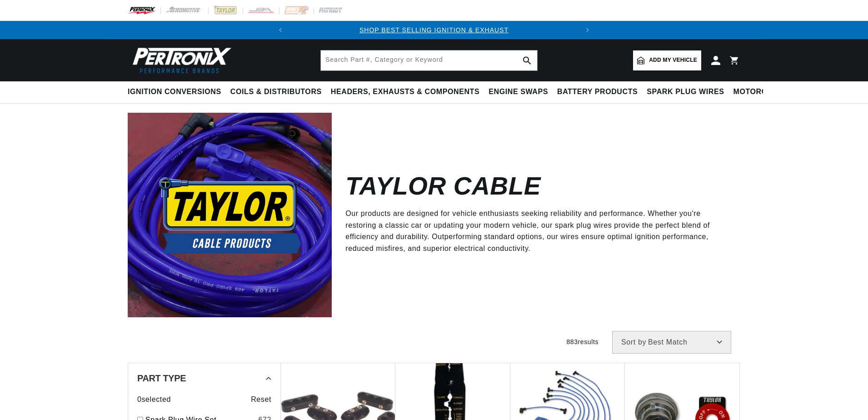 The image size is (868, 420). What do you see at coordinates (230, 214) in the screenshot?
I see `img: Taylor Cable` at bounding box center [230, 214].